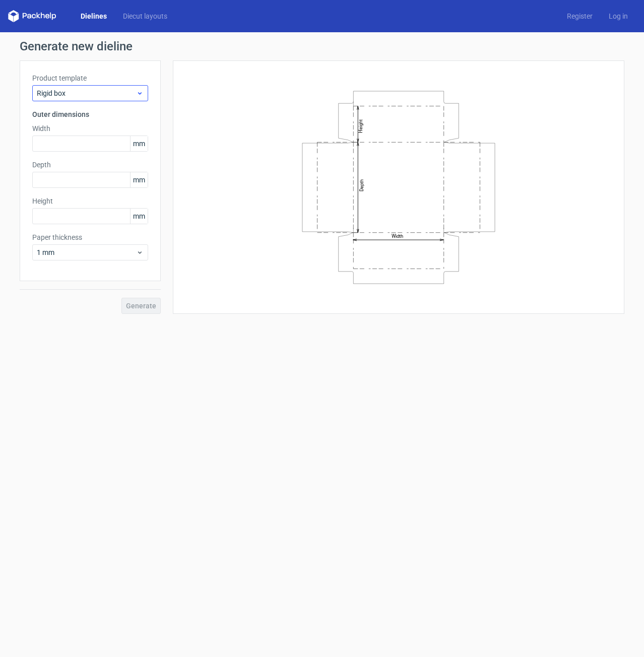 The height and width of the screenshot is (657, 644). I want to click on a: Register, so click(579, 16).